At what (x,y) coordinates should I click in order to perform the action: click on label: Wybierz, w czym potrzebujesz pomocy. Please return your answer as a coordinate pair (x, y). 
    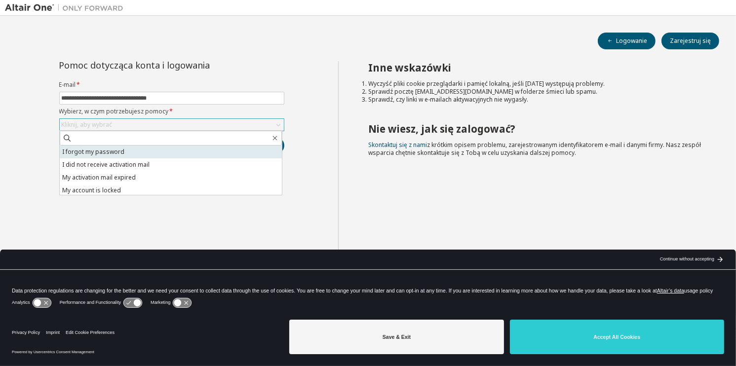
    Looking at the image, I should click on (172, 112).